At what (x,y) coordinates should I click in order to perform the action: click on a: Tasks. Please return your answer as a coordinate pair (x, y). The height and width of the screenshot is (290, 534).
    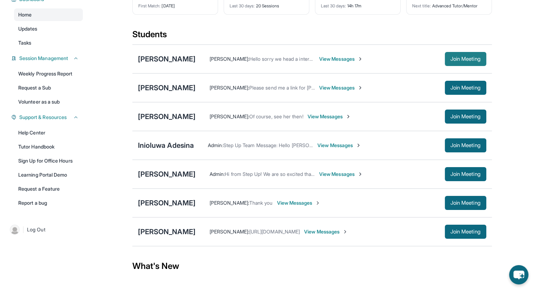
    Looking at the image, I should click on (48, 43).